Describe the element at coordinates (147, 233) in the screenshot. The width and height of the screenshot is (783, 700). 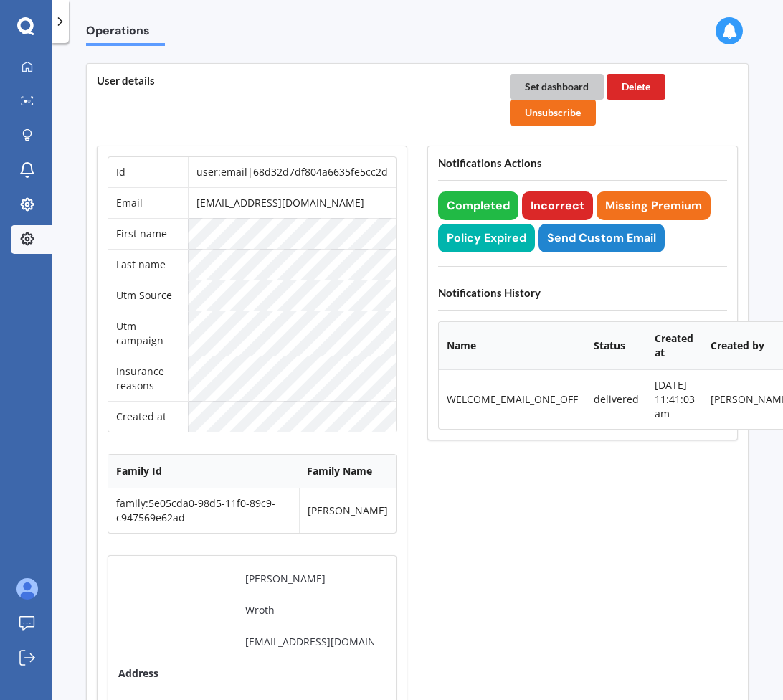
I see `td: First name` at that location.